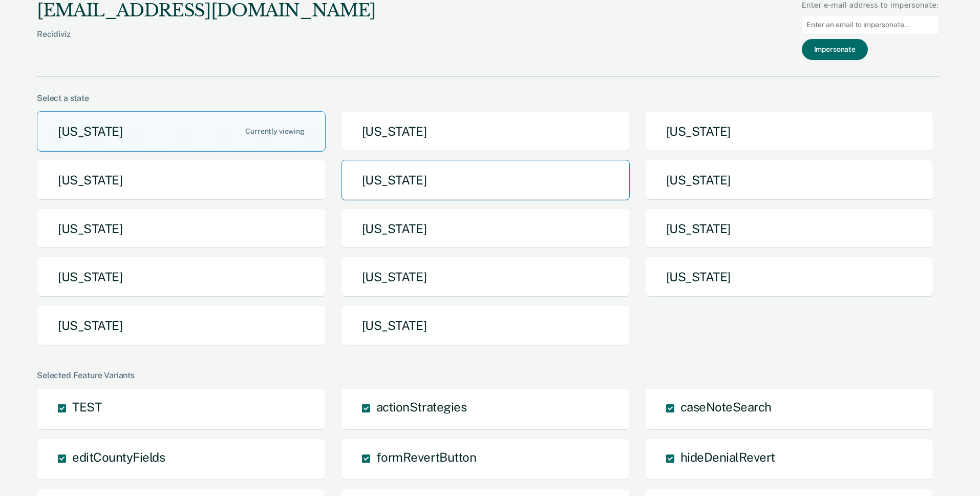  Describe the element at coordinates (871, 24) in the screenshot. I see `input: Enter an email to impersonate...` at that location.